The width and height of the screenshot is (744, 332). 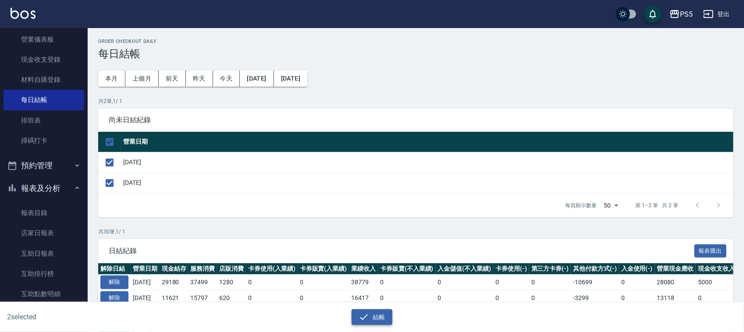 What do you see at coordinates (44, 254) in the screenshot?
I see `a: 互助日報表` at bounding box center [44, 254].